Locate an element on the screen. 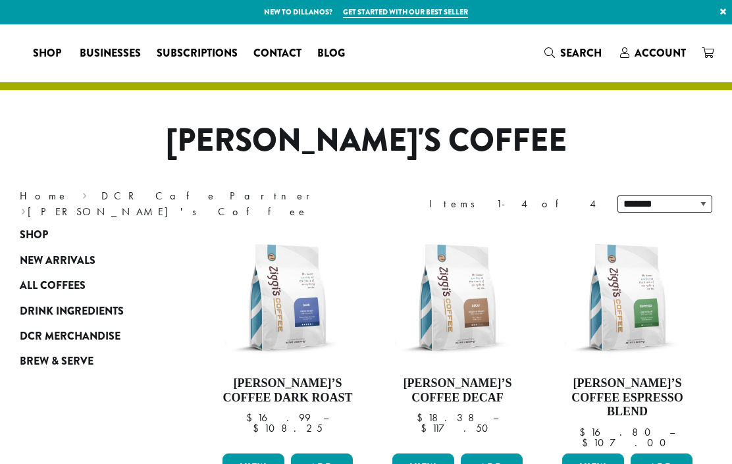  a: Search is located at coordinates (574, 53).